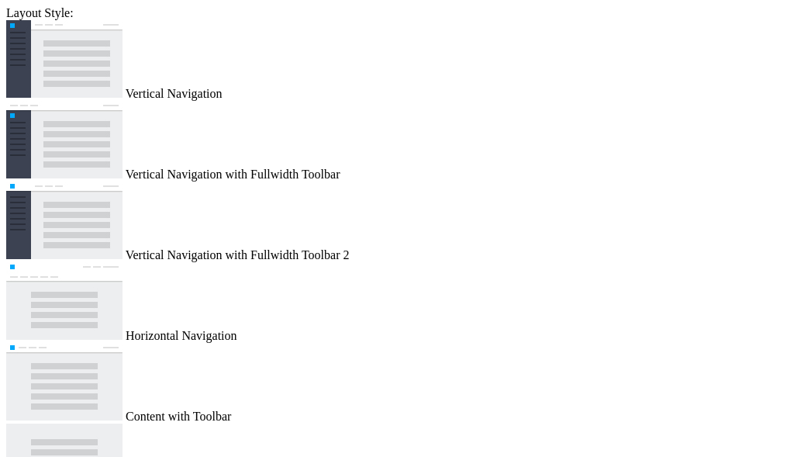 The image size is (794, 457). I want to click on span: Vertical Navigation with Fullwidth Toolbar 2, so click(237, 254).